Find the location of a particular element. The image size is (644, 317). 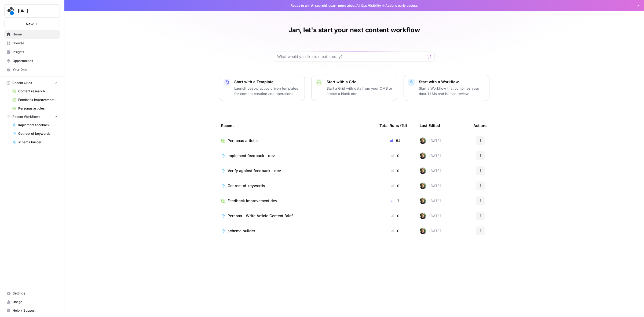

h1: Jan, let's start your next content workflow is located at coordinates (354, 30).